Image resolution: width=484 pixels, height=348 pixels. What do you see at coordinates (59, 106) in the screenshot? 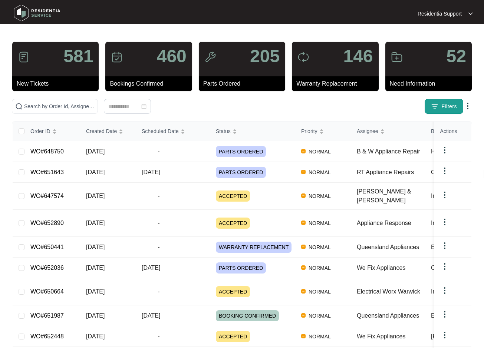
I see `input: Search by Order Id, Assignee Name, Customer Name, Brand and Model` at bounding box center [59, 106].